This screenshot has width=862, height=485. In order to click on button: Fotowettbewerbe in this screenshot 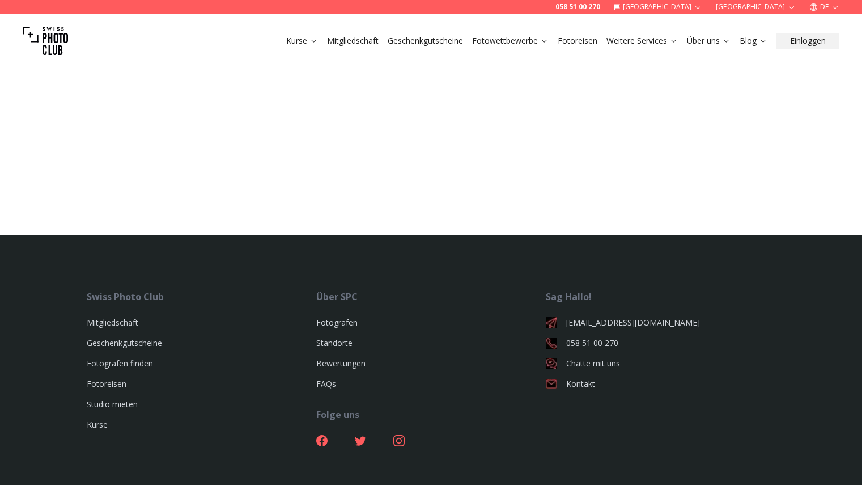, I will do `click(510, 41)`.